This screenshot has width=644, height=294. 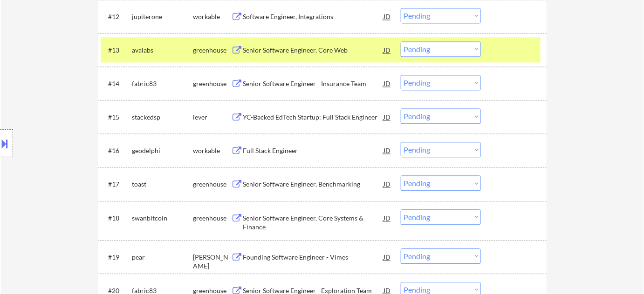 What do you see at coordinates (116, 257) in the screenshot?
I see `div: #19` at bounding box center [116, 257].